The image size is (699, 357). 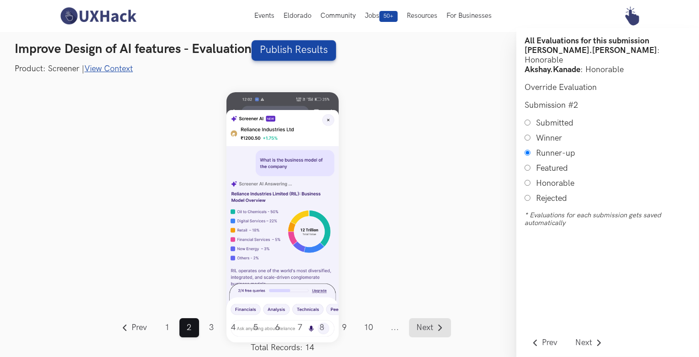 I want to click on a: Page 2, so click(x=189, y=328).